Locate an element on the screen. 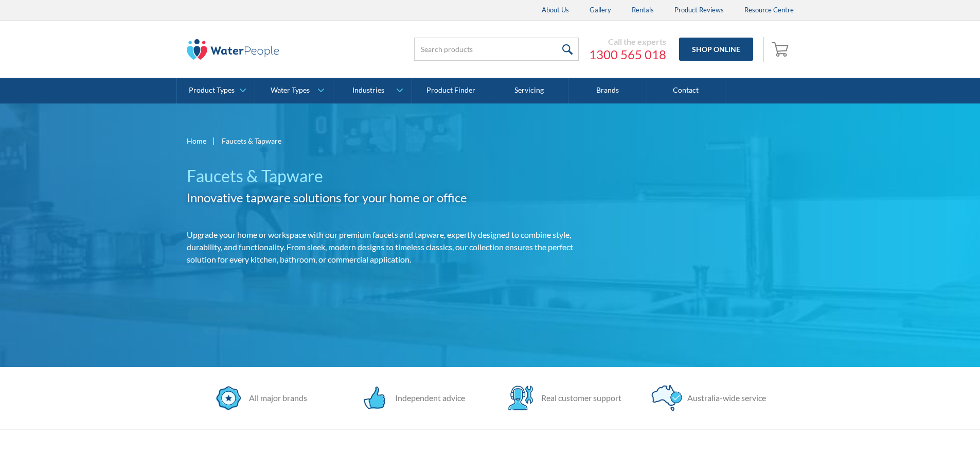  a: 1300 565 018 is located at coordinates (627, 55).